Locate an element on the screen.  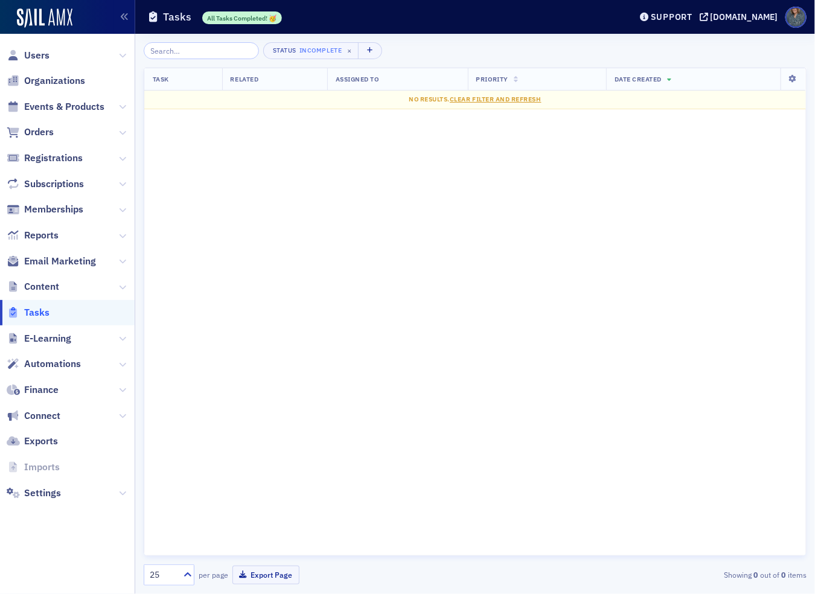
span: Priority is located at coordinates (492, 79).